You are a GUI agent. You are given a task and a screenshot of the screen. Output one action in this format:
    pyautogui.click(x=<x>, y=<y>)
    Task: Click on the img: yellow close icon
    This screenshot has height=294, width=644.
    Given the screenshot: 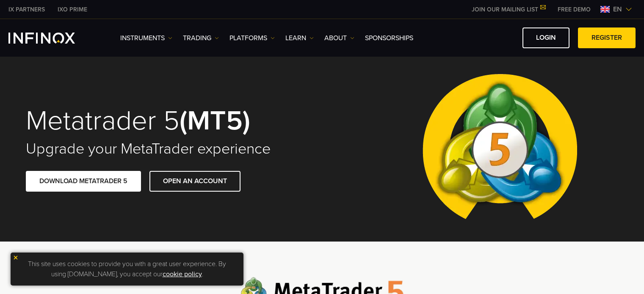 What is the action you would take?
    pyautogui.click(x=16, y=258)
    